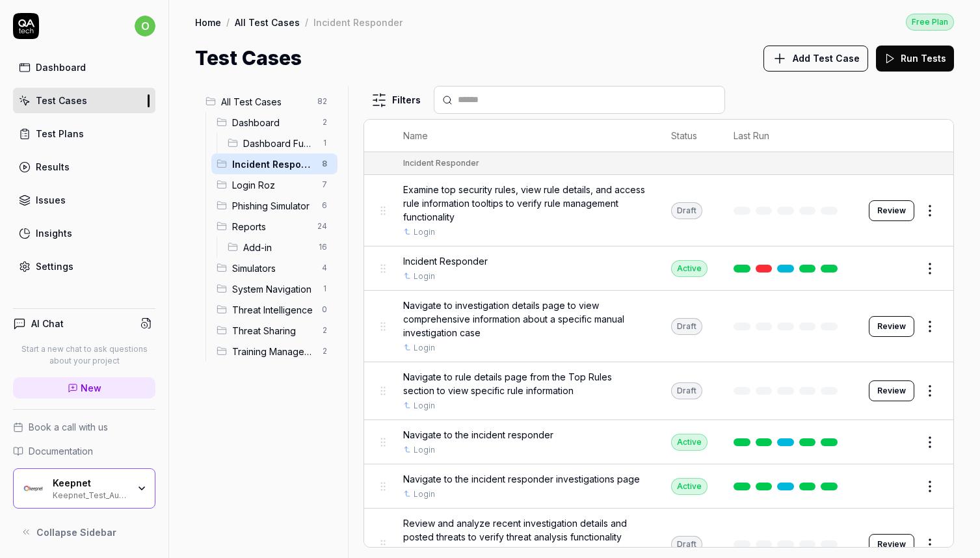  I want to click on span: 16, so click(322, 247).